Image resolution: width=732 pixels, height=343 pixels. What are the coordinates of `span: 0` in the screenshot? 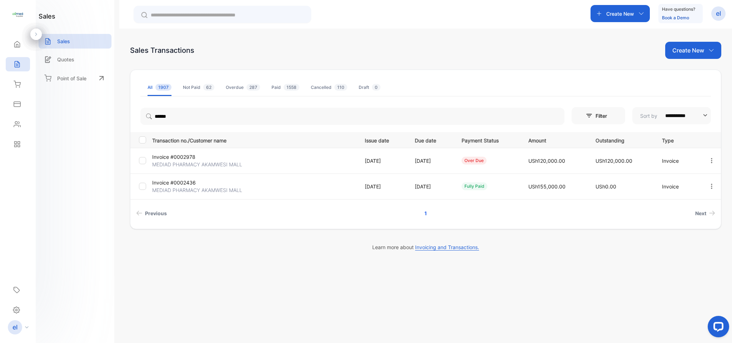 It's located at (376, 87).